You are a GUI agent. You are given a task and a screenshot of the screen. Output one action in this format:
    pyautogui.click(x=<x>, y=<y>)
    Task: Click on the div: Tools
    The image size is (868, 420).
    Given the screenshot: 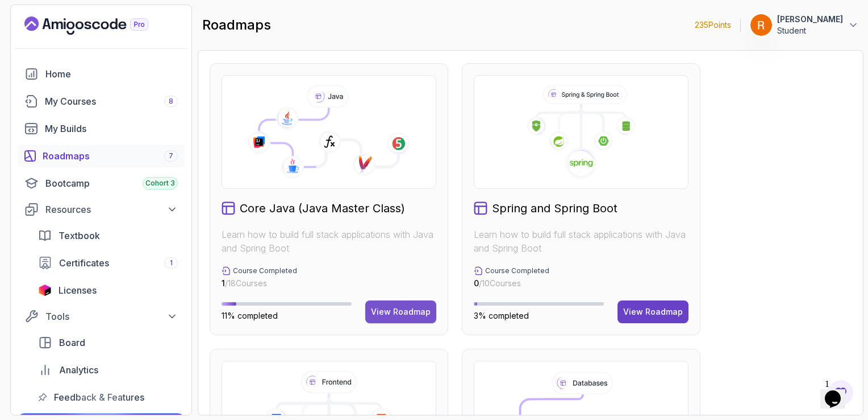 What is the action you would take?
    pyautogui.click(x=112, y=316)
    